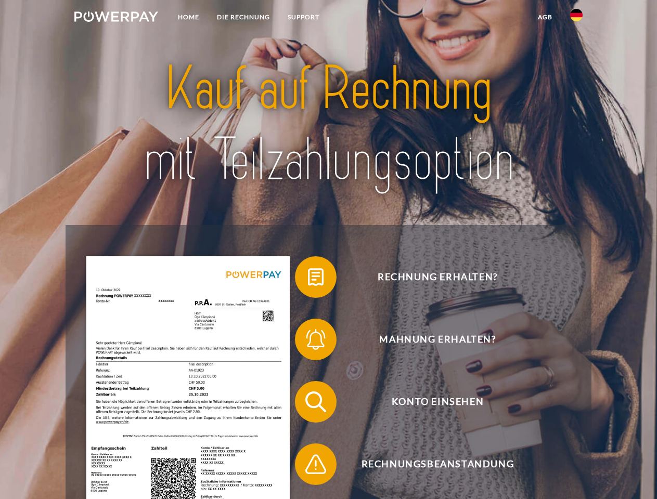 Image resolution: width=657 pixels, height=499 pixels. Describe the element at coordinates (430, 277) in the screenshot. I see `a: Rechnung erhalten?` at that location.